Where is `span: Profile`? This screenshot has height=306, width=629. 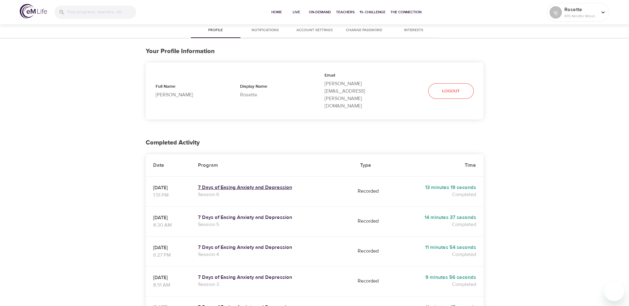
span: Profile is located at coordinates (215, 30).